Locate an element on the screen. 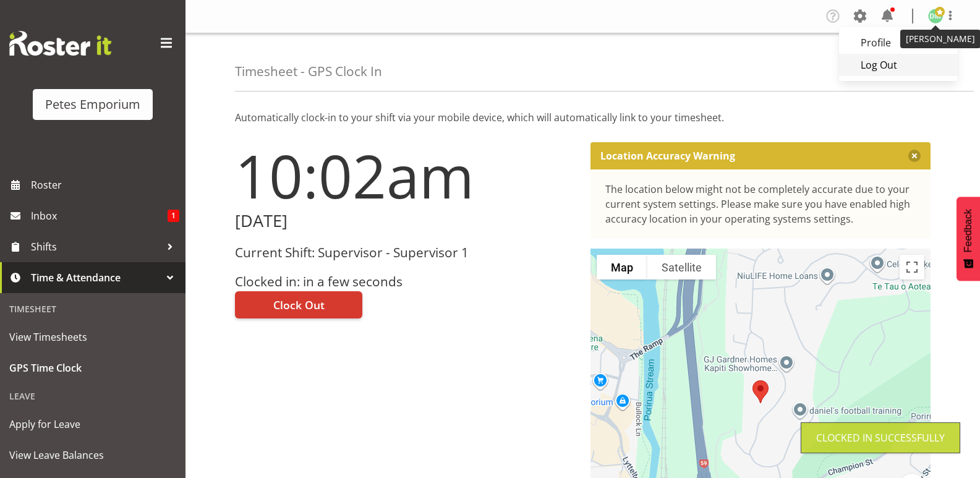  a: View Timesheets is located at coordinates (93, 337).